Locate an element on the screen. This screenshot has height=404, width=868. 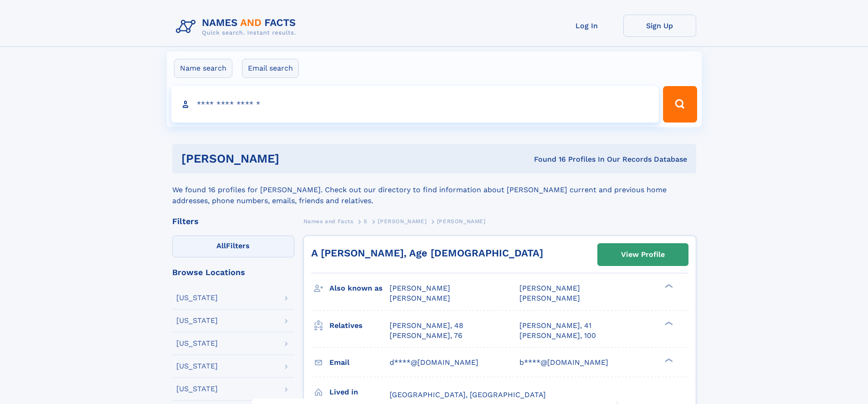
span: S is located at coordinates (366, 222).